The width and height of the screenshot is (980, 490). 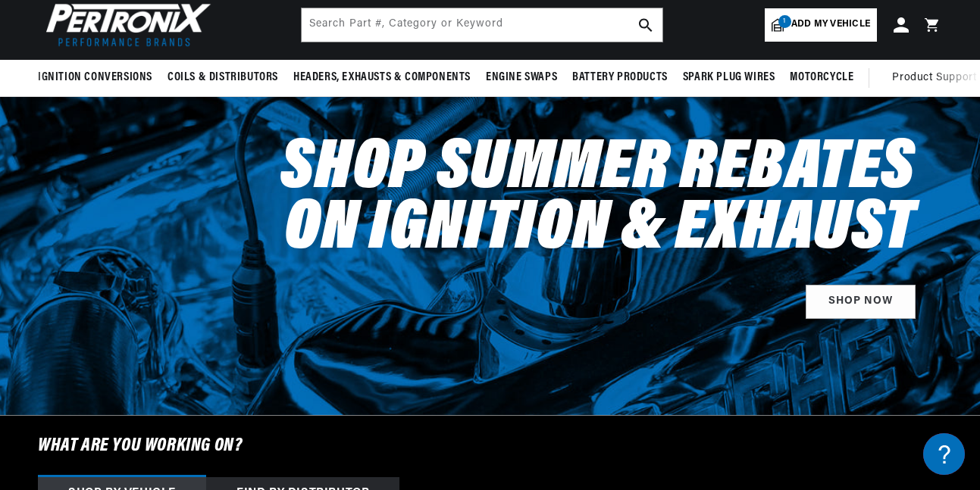 What do you see at coordinates (729, 77) in the screenshot?
I see `span: Spark Plug Wires` at bounding box center [729, 77].